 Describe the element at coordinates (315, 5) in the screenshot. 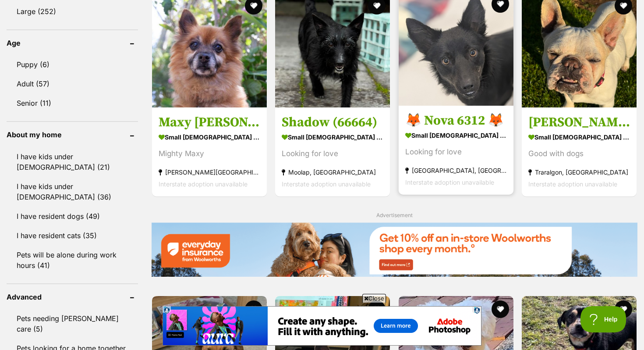

I see `a: Privacy Notification` at that location.